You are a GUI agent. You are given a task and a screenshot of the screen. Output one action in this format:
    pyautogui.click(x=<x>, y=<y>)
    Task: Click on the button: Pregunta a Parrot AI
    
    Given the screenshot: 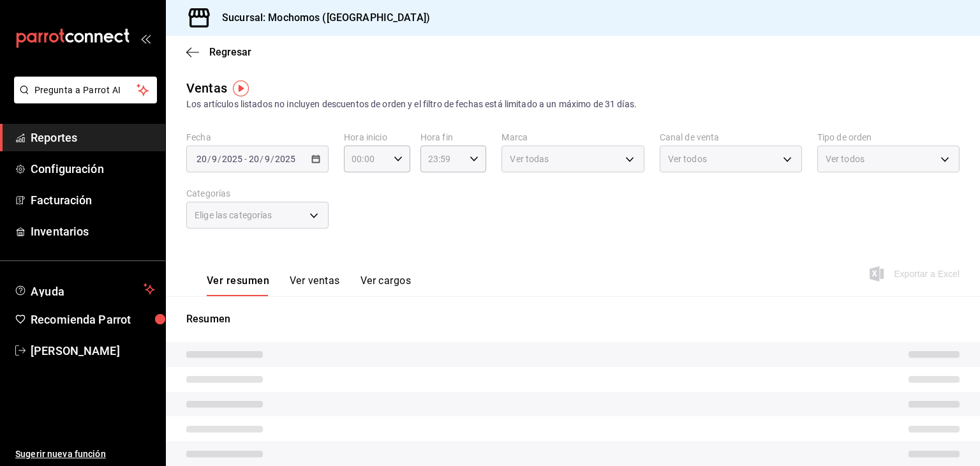 What is the action you would take?
    pyautogui.click(x=85, y=90)
    